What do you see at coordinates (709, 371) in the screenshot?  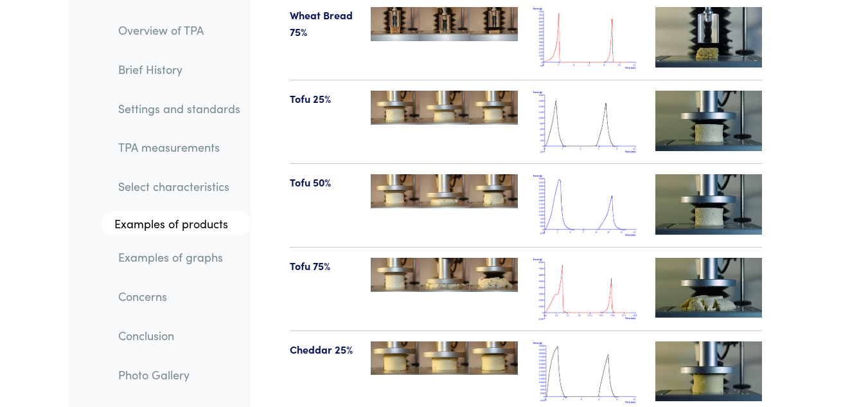 I see `img: cheddar-videotn-25.jpg` at bounding box center [709, 371].